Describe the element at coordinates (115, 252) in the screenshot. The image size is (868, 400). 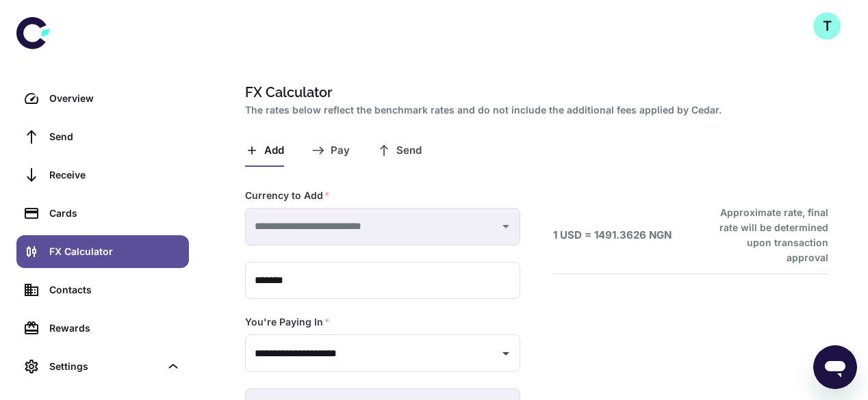
I see `div: FX Calculator` at that location.